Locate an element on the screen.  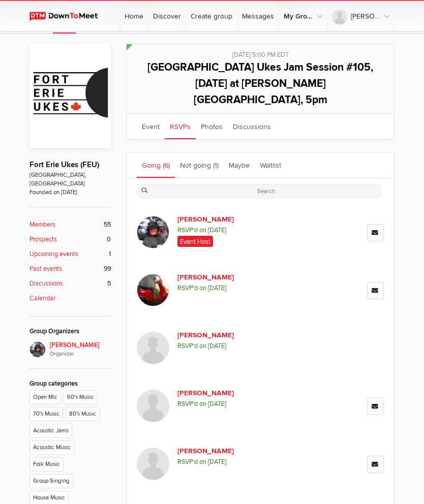
span: (1) is located at coordinates (216, 165).